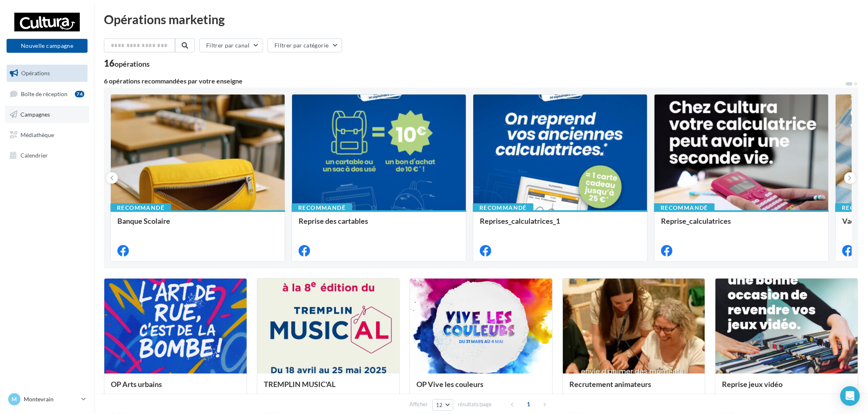 This screenshot has height=414, width=868. What do you see at coordinates (37, 135) in the screenshot?
I see `span: Médiathèque` at bounding box center [37, 135].